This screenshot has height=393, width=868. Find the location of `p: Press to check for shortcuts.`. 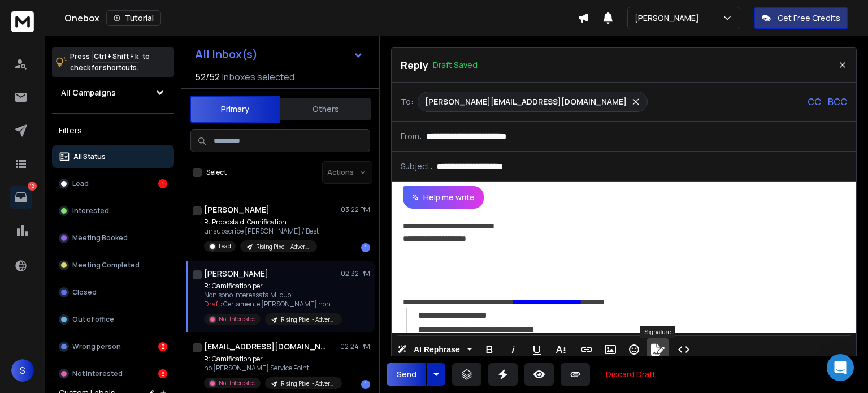

p: Press to check for shortcuts. is located at coordinates (110, 62).